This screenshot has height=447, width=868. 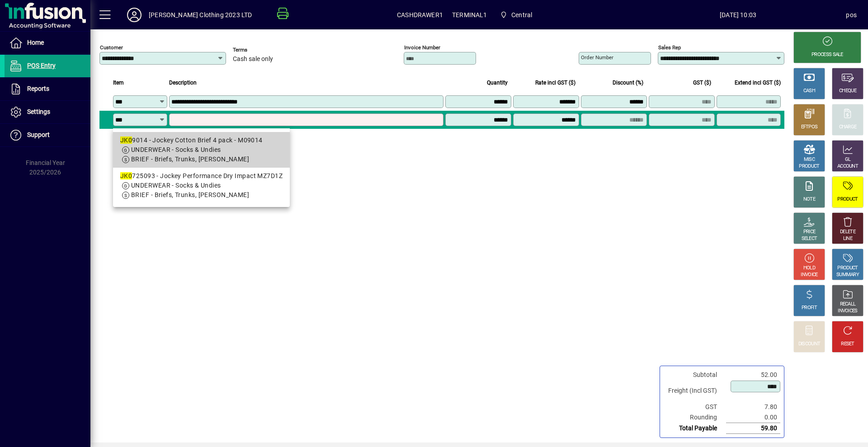 What do you see at coordinates (809, 268) in the screenshot?
I see `div: HOLD` at bounding box center [809, 268].